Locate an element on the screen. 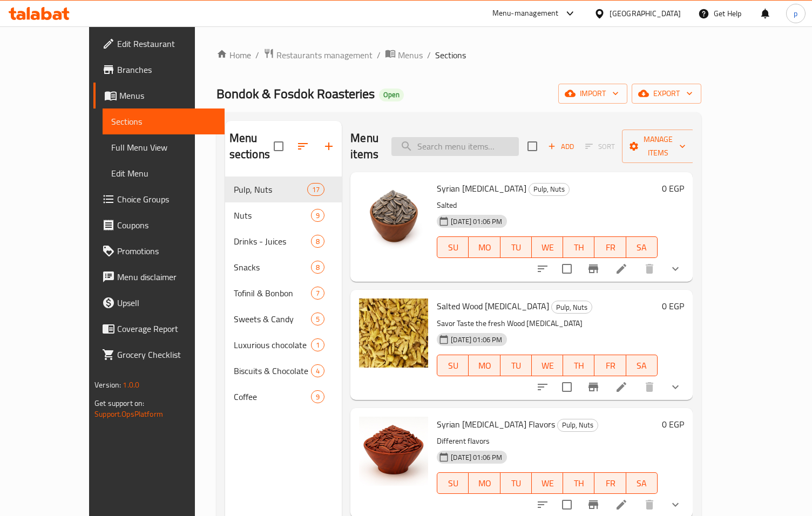 This screenshot has width=812, height=516. div: Biscuits & Chocolate4 is located at coordinates (284, 371).